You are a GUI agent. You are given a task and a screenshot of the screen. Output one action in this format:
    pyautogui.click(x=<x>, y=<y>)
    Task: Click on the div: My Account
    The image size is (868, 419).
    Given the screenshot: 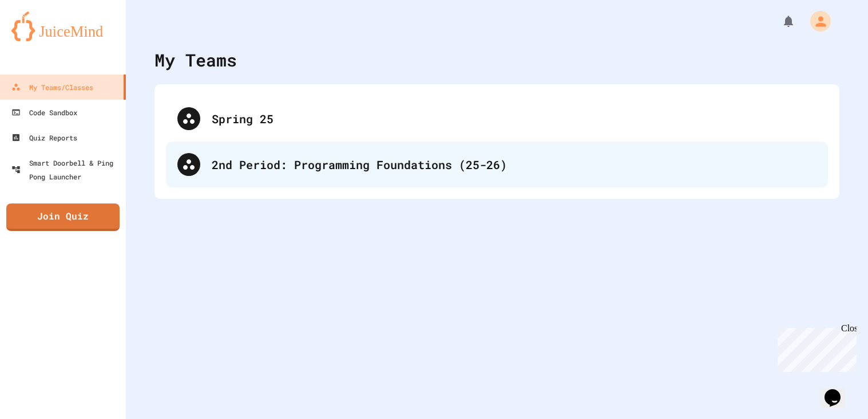 What is the action you would take?
    pyautogui.click(x=816, y=21)
    